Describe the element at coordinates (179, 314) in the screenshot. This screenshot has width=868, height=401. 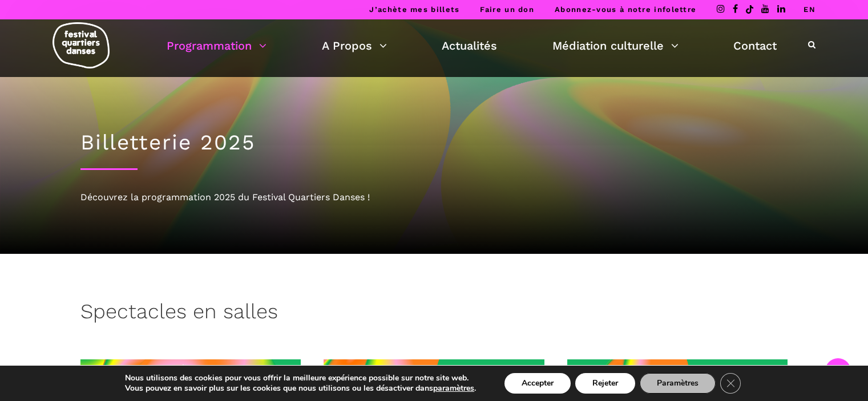
I see `h3: Spectacles en salles` at that location.